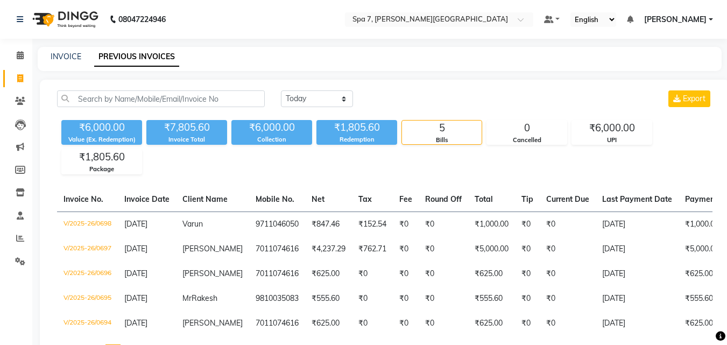 This screenshot has width=727, height=345. What do you see at coordinates (443, 199) in the screenshot?
I see `span: Round Off` at bounding box center [443, 199].